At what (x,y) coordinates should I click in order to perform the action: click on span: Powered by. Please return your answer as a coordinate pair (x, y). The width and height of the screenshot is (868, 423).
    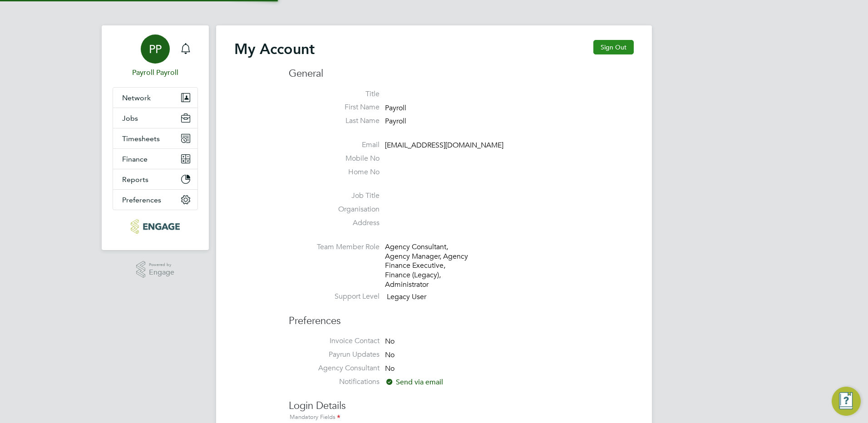
    Looking at the image, I should click on (162, 265).